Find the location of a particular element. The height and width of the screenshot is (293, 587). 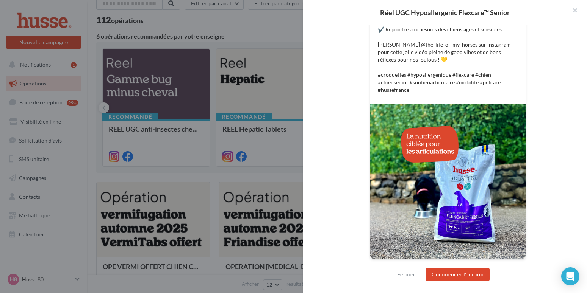

div: Réel UGC Hypoallergenic Flexcare™ Senior is located at coordinates (445, 12).